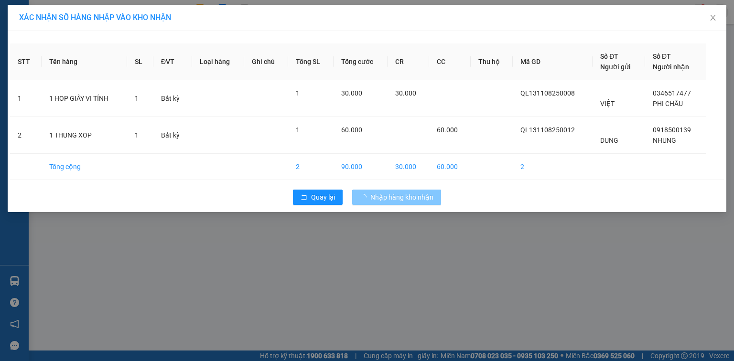  Describe the element at coordinates (548, 93) in the screenshot. I see `span: QL131108250008` at that location.